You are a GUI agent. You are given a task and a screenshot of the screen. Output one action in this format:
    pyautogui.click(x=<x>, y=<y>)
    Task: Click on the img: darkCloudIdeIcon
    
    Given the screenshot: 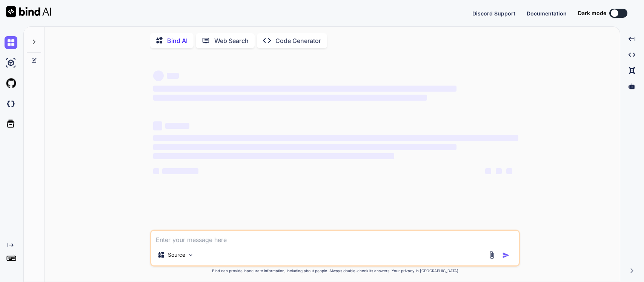 What is the action you would take?
    pyautogui.click(x=11, y=104)
    